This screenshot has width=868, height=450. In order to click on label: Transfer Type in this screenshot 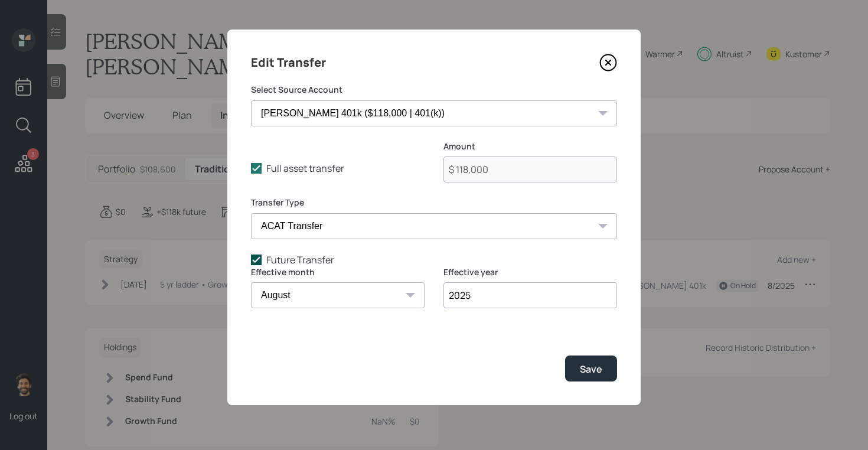, I will do `click(434, 202)`.